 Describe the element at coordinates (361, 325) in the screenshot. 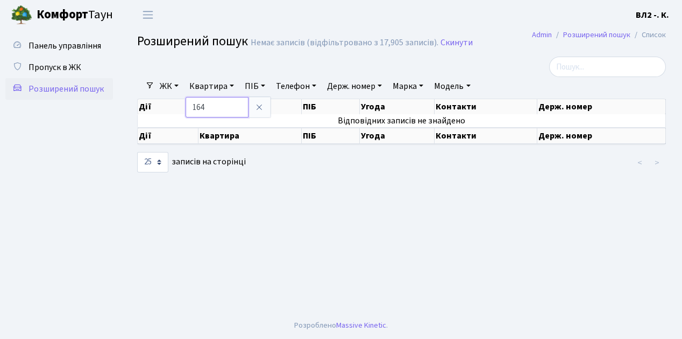

I see `a: Massive Kinetic` at that location.